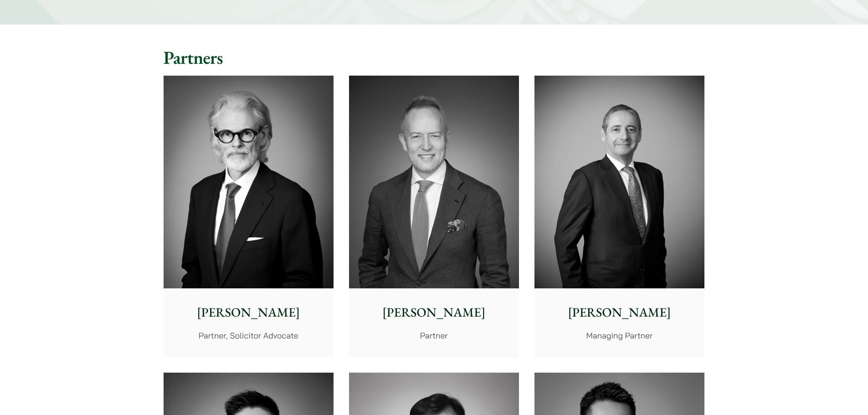 The image size is (868, 415). Describe the element at coordinates (434, 335) in the screenshot. I see `p: Partner` at that location.